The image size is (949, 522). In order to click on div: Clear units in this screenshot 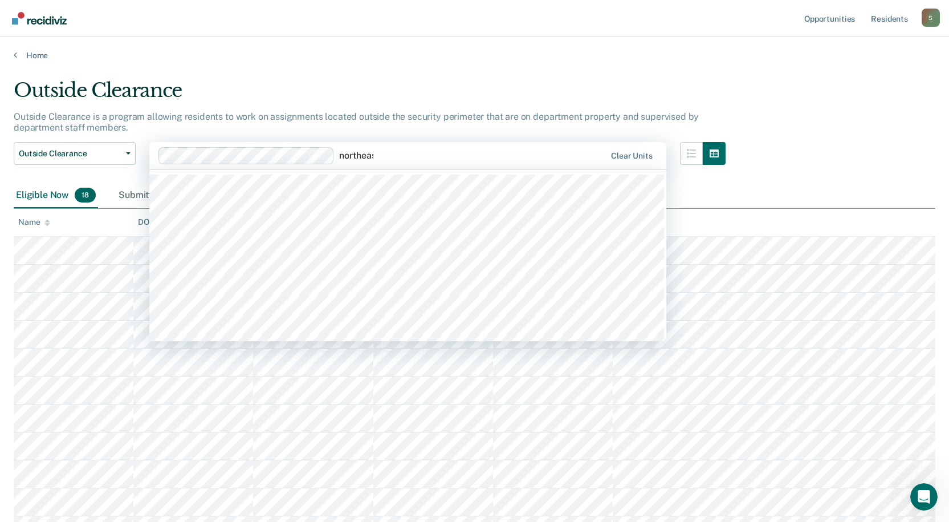, I will do `click(632, 156)`.